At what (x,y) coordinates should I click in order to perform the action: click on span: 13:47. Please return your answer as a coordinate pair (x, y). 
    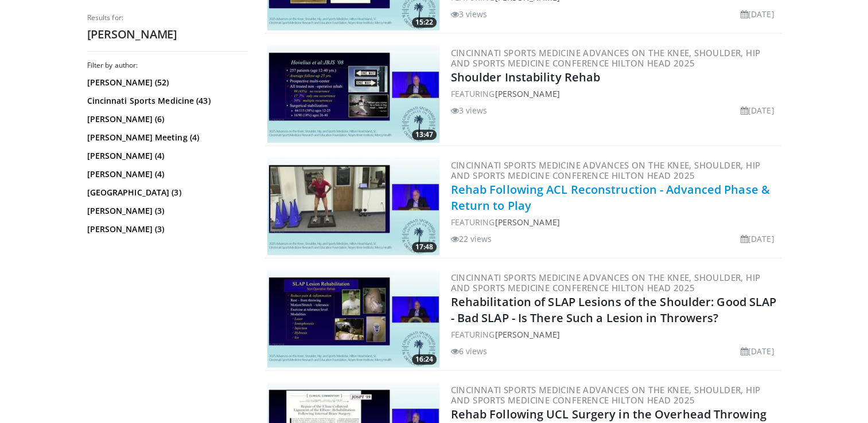
    Looking at the image, I should click on (424, 135).